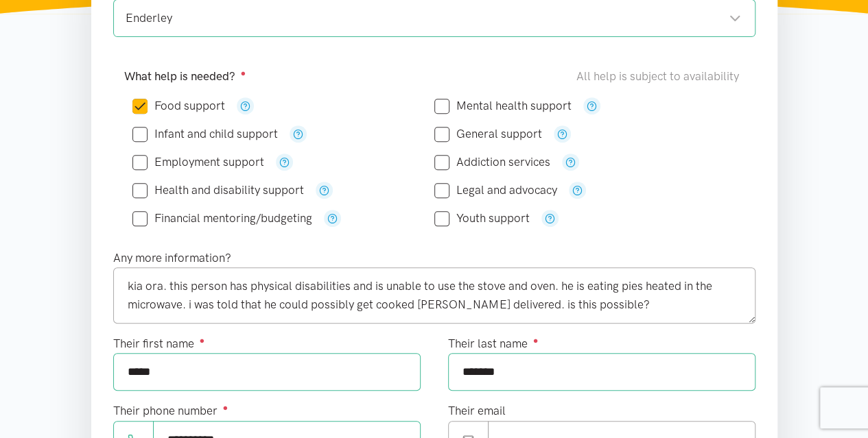 This screenshot has width=868, height=438. Describe the element at coordinates (495, 190) in the screenshot. I see `label: Legal and advocacy` at that location.